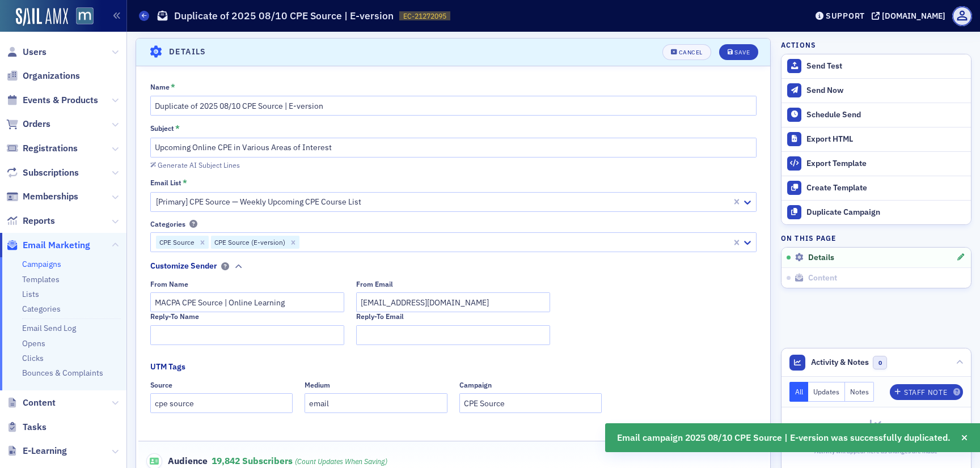 This screenshot has height=468, width=980. What do you see at coordinates (48, 246) in the screenshot?
I see `a: Email Marketing` at bounding box center [48, 246].